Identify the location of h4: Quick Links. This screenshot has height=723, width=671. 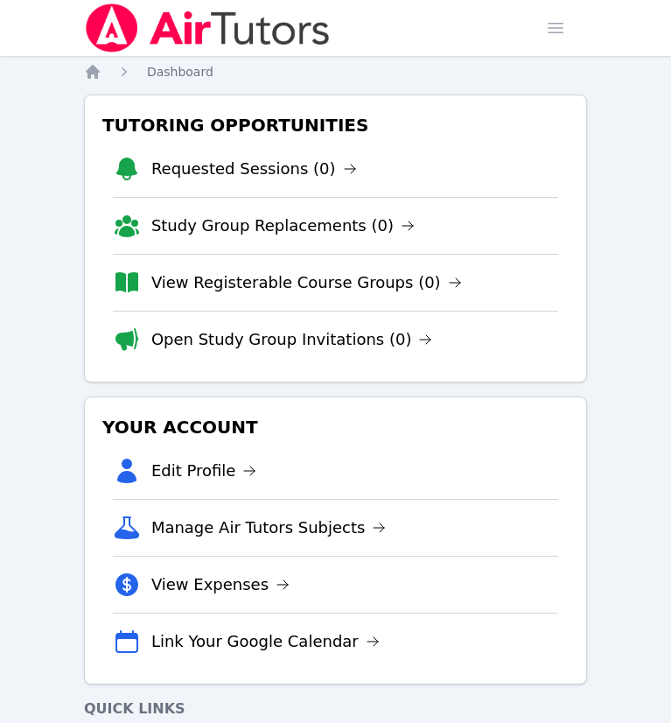
(335, 709).